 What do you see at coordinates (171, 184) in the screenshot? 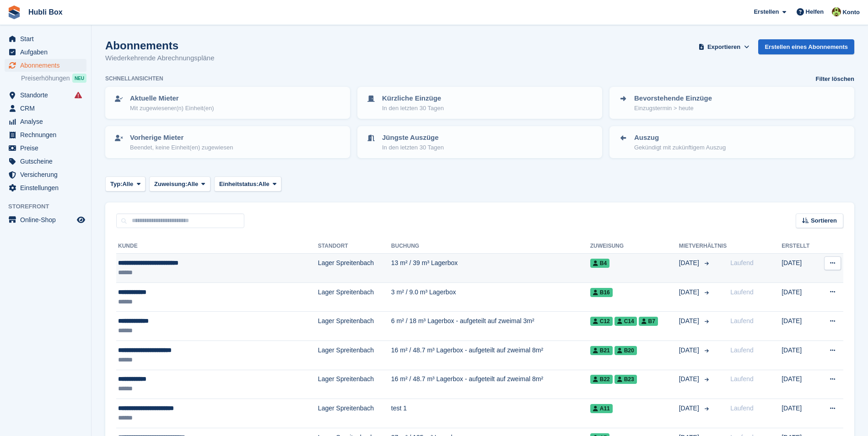
I see `span: Zuweisung:` at bounding box center [171, 184].